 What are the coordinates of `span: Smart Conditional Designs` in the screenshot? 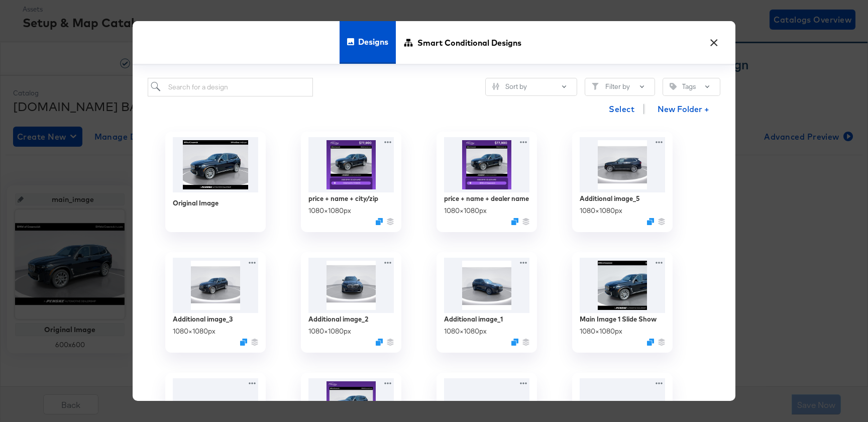 It's located at (469, 43).